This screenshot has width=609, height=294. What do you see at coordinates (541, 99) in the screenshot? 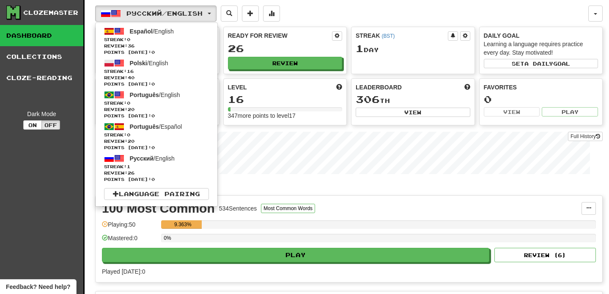
I see `div: 0` at bounding box center [541, 99].